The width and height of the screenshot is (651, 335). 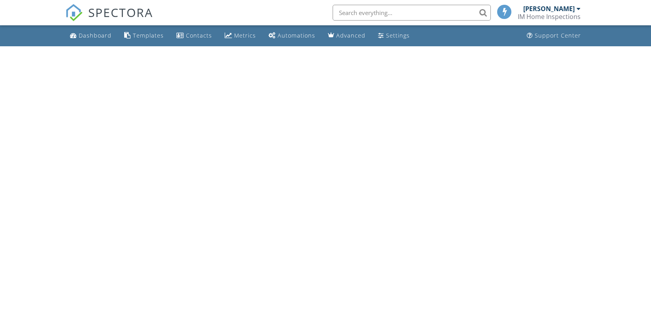 I want to click on img: The Best Home Inspection Software - Spectora, so click(x=74, y=13).